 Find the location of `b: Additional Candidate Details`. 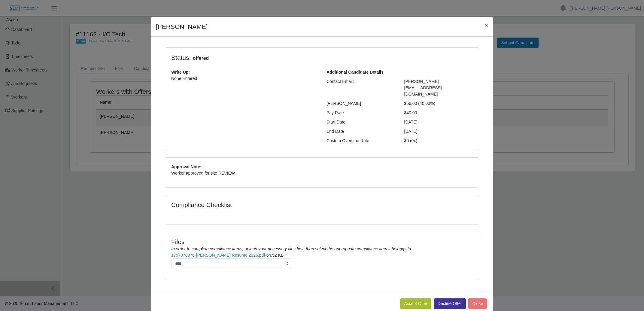

b: Additional Candidate Details is located at coordinates (355, 72).